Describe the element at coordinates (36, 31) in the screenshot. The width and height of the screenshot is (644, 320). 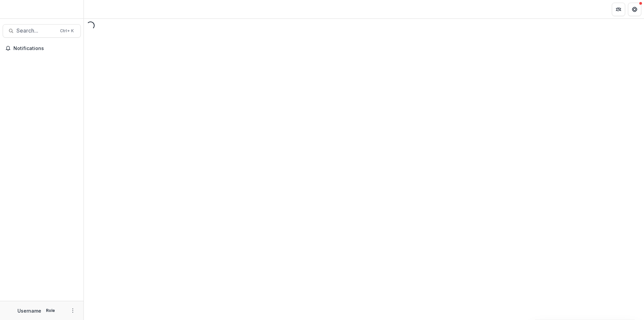
I see `span: Search...` at that location.